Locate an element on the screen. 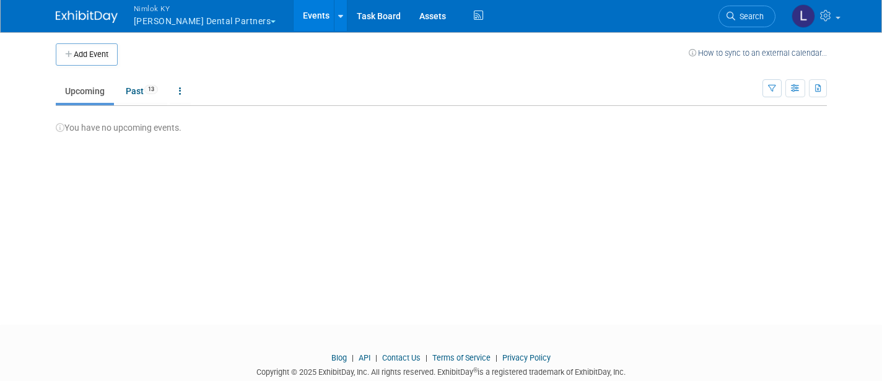  button: Add Event is located at coordinates (87, 54).